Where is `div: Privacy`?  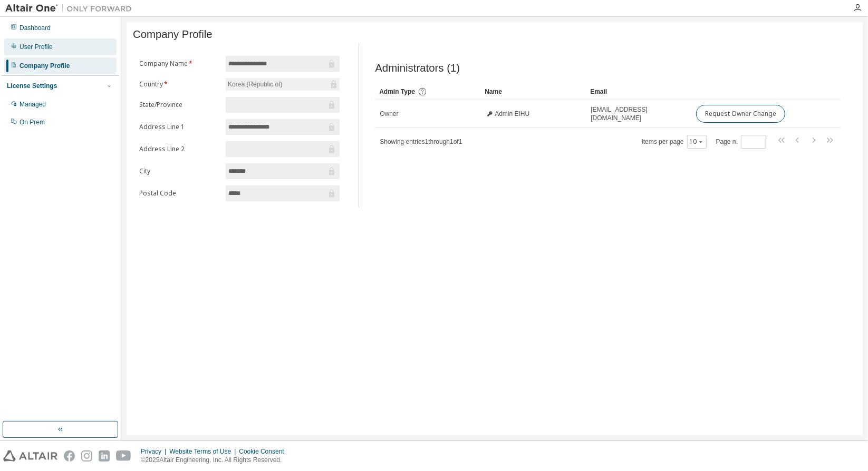
div: Privacy is located at coordinates (155, 452).